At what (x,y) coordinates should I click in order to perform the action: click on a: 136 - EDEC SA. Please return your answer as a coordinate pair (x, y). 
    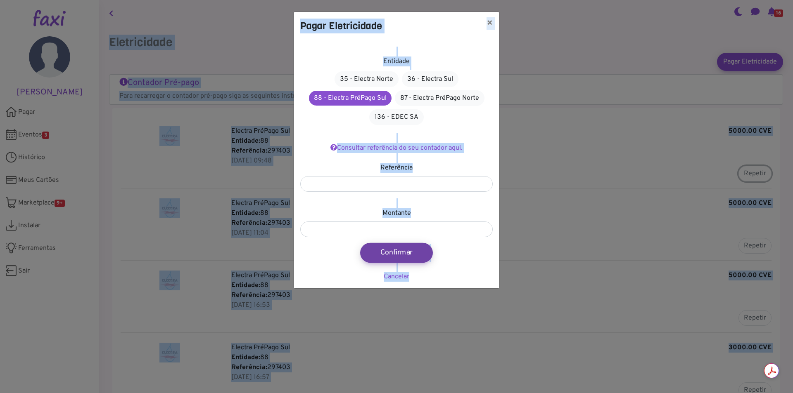
    Looking at the image, I should click on (396, 117).